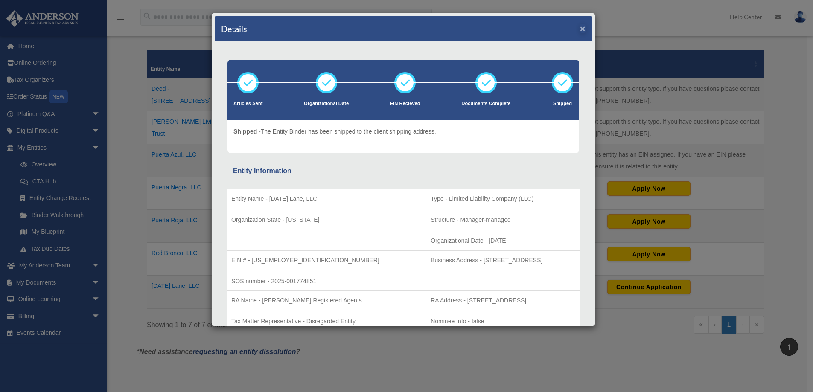  Describe the element at coordinates (326, 104) in the screenshot. I see `p: Organizational Date` at that location.